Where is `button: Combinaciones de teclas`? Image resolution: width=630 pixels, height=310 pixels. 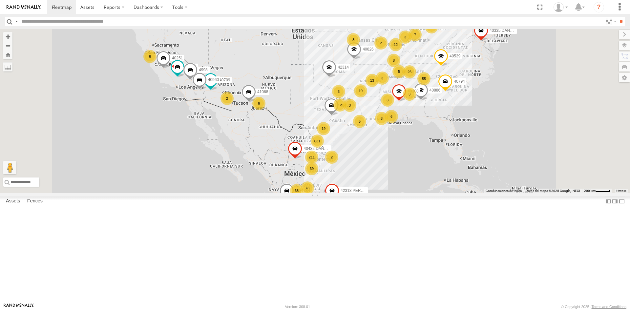 button: Combinaciones de teclas is located at coordinates (504, 191).